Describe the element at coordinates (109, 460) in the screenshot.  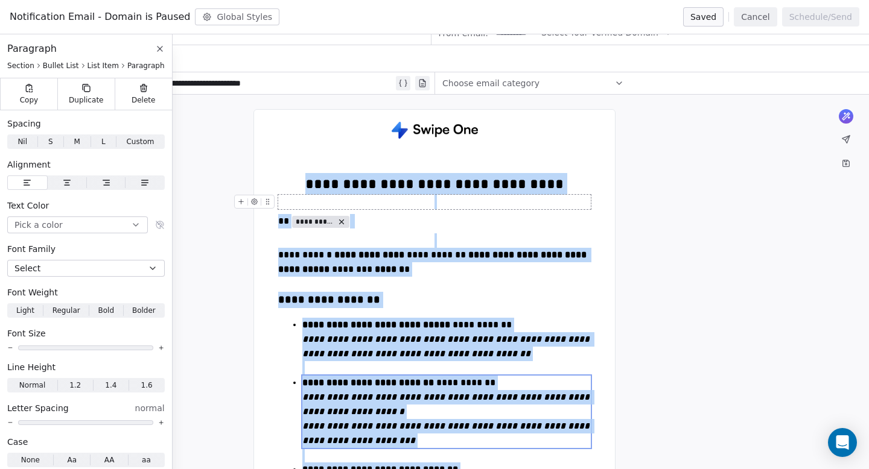
I see `span: AA` at that location.